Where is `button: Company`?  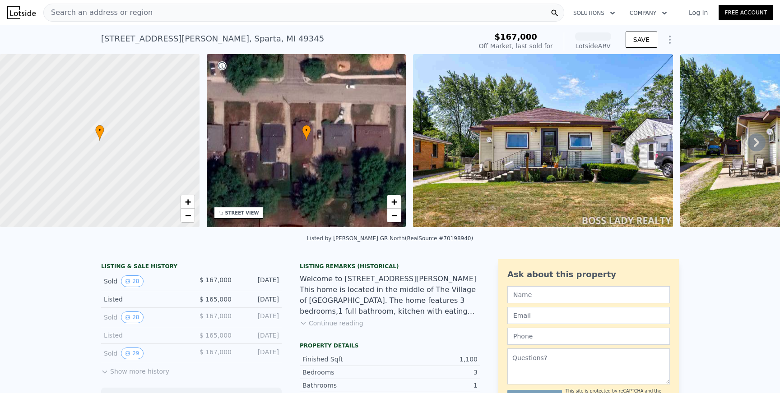
button: Company is located at coordinates (648, 13).